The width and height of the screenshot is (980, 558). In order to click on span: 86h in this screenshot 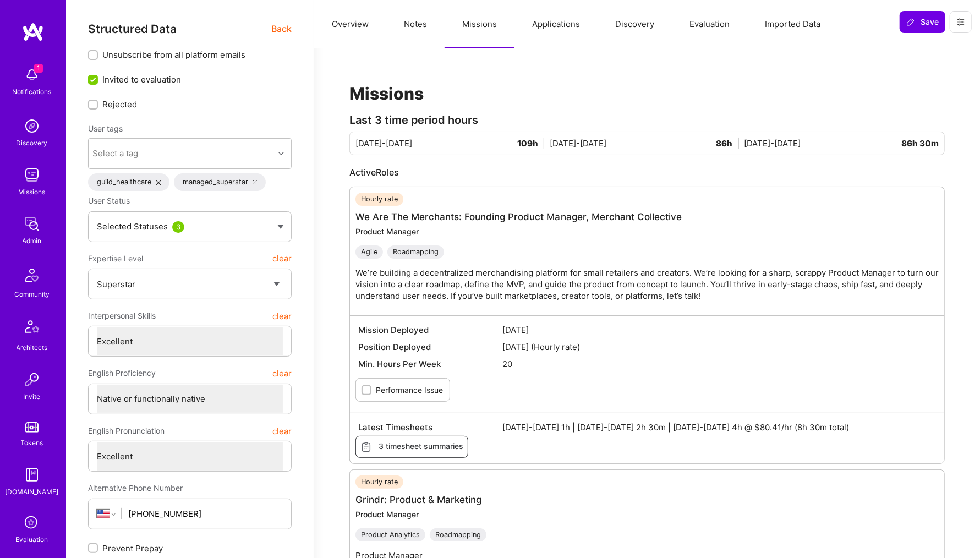, I will do `click(728, 143)`.